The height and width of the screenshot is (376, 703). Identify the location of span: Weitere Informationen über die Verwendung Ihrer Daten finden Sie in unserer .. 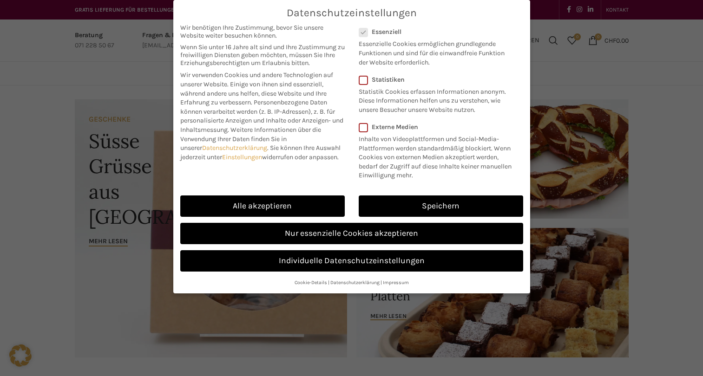
(250, 139).